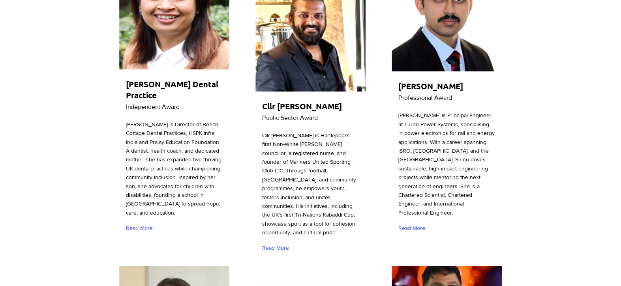 The width and height of the screenshot is (621, 286). What do you see at coordinates (425, 98) in the screenshot?
I see `span: Professional Award` at bounding box center [425, 98].